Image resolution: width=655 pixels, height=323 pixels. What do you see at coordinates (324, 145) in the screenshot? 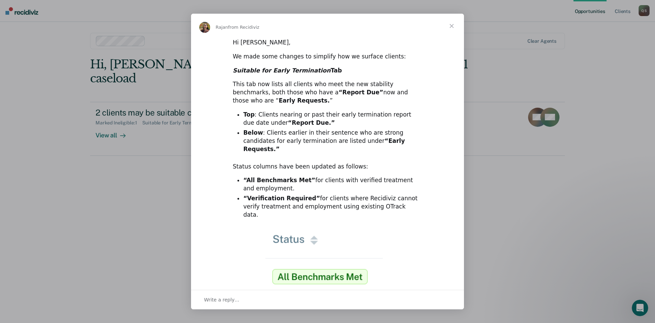
I see `b: “Early Requests.”` at bounding box center [324, 145].